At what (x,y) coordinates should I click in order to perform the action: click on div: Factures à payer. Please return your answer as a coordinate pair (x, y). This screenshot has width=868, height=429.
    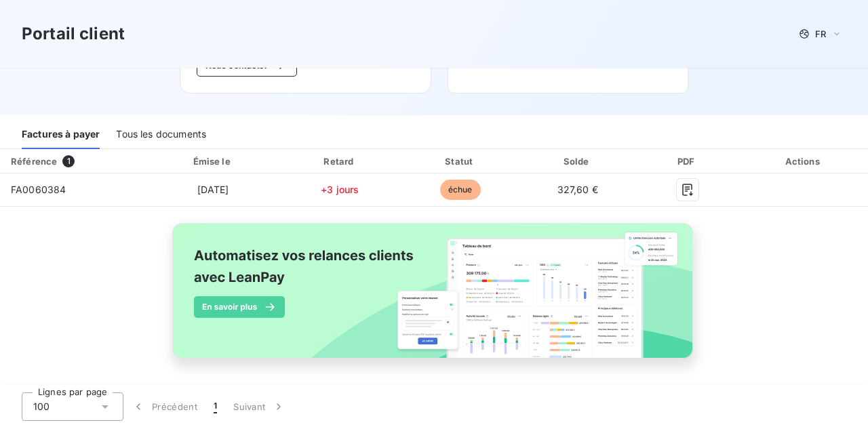
    Looking at the image, I should click on (60, 135).